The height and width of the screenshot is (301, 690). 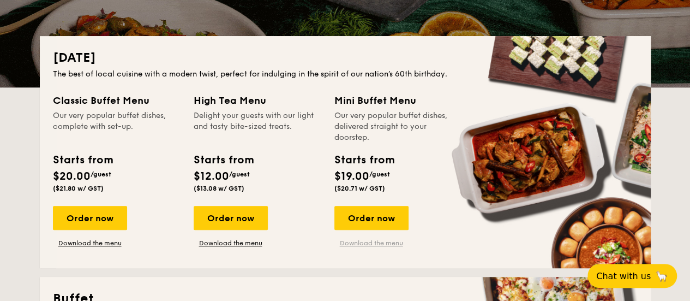 What do you see at coordinates (72, 176) in the screenshot?
I see `span: $20.00` at bounding box center [72, 176].